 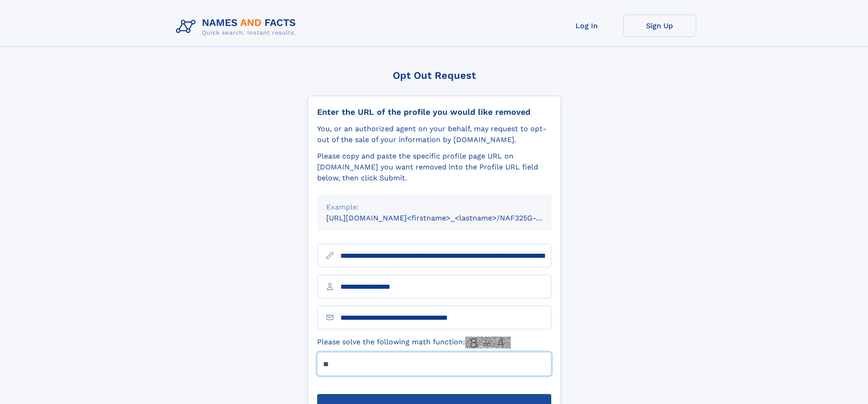 What do you see at coordinates (434, 207) in the screenshot?
I see `div: Example:` at bounding box center [434, 207].